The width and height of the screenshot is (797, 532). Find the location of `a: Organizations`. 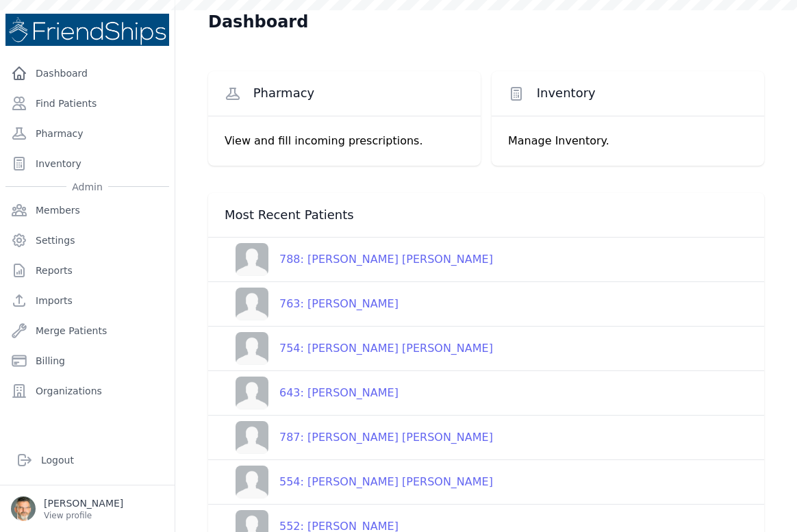

a: Organizations is located at coordinates (87, 391).